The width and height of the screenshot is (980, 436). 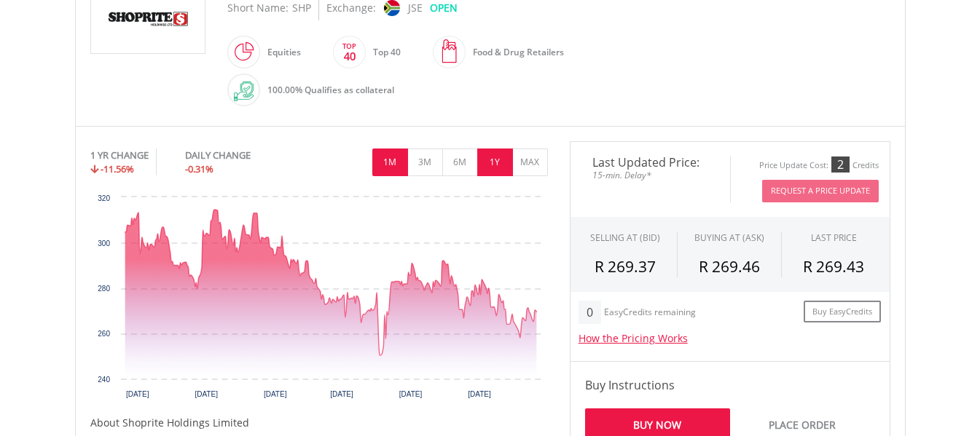 What do you see at coordinates (243, 91) in the screenshot?
I see `img: collateral-qualifying-green.svg` at bounding box center [243, 91].